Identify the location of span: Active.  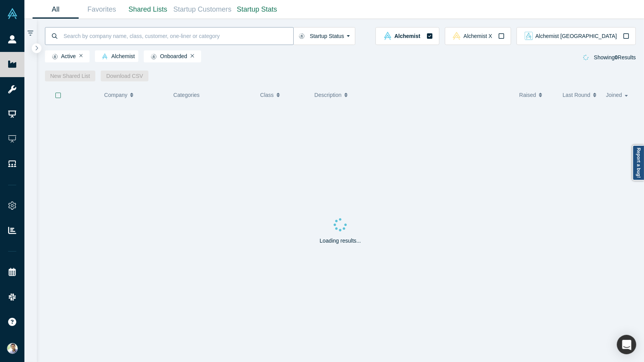
(62, 56).